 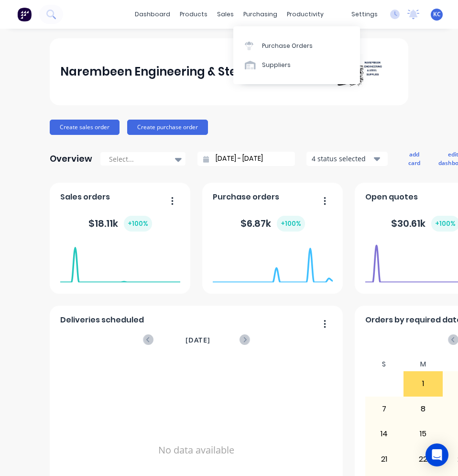 I want to click on span: Purchase orders, so click(x=246, y=197).